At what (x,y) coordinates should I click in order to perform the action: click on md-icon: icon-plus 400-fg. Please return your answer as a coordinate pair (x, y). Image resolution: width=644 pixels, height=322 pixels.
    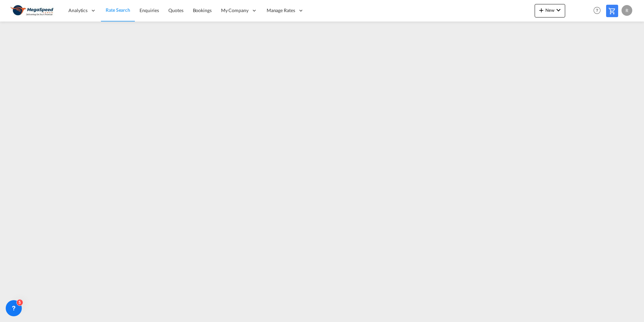
    Looking at the image, I should click on (542, 10).